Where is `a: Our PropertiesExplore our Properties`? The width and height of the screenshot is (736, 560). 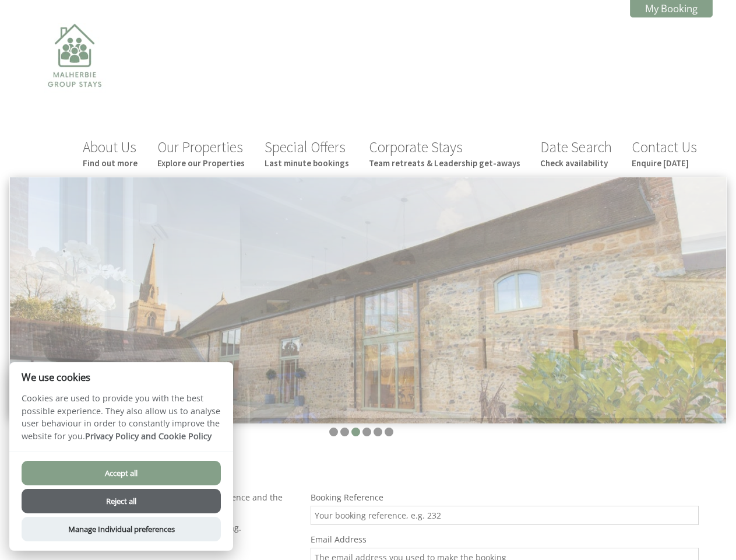 a: Our PropertiesExplore our Properties is located at coordinates (201, 153).